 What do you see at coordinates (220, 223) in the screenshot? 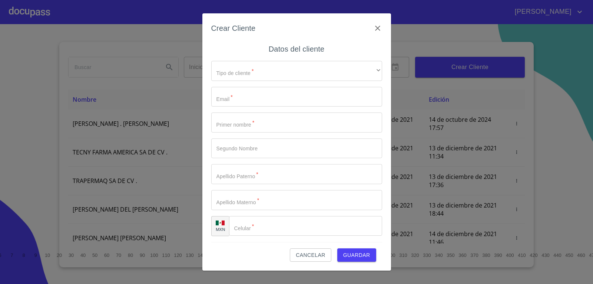
I see `img: R93DlvwvvjP9fbrDwZeCRYBHk45OWMq+AAOlFVsxT89f82nwPLnD58IP7+ANJEaWYhP0Tx8kkA0WlQMPQsAAgwAOmBj20AXj6...` at bounding box center [220, 223].